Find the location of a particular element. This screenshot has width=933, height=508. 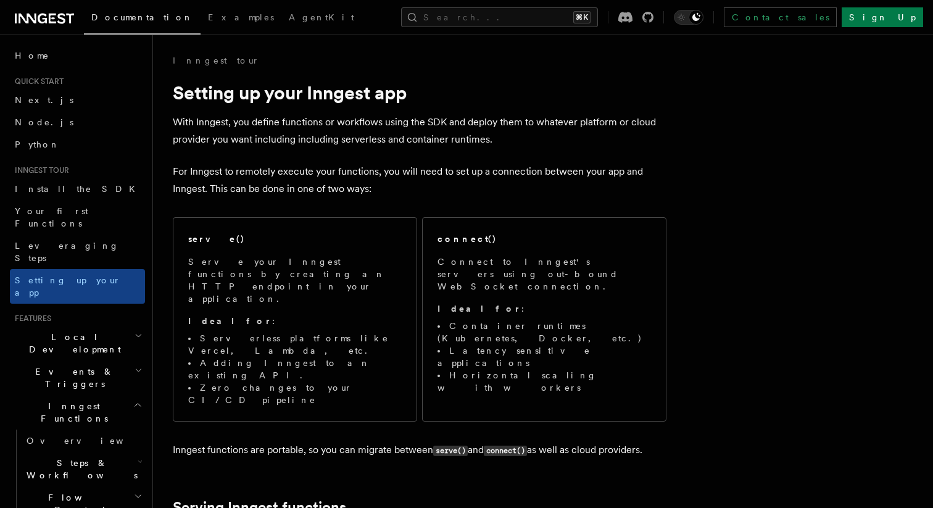

li: Latency sensitive applications is located at coordinates (544, 357).